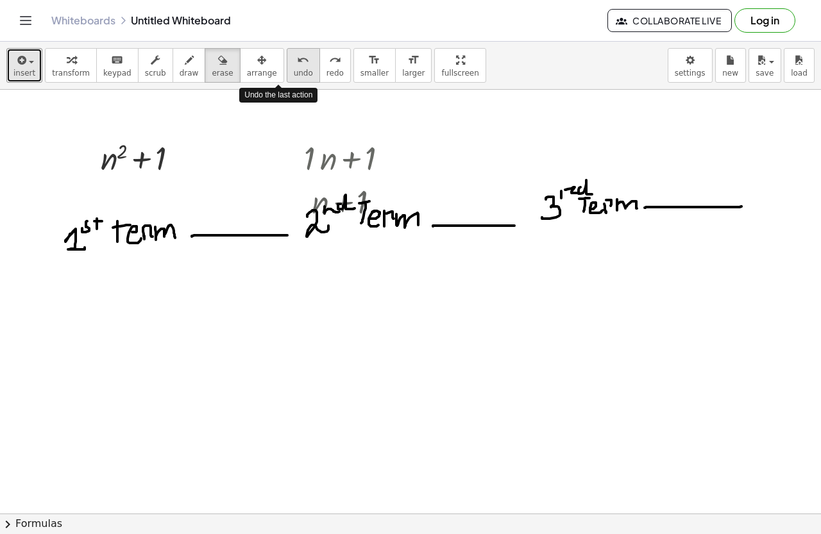  What do you see at coordinates (335, 65) in the screenshot?
I see `button: redoredo` at bounding box center [335, 65].